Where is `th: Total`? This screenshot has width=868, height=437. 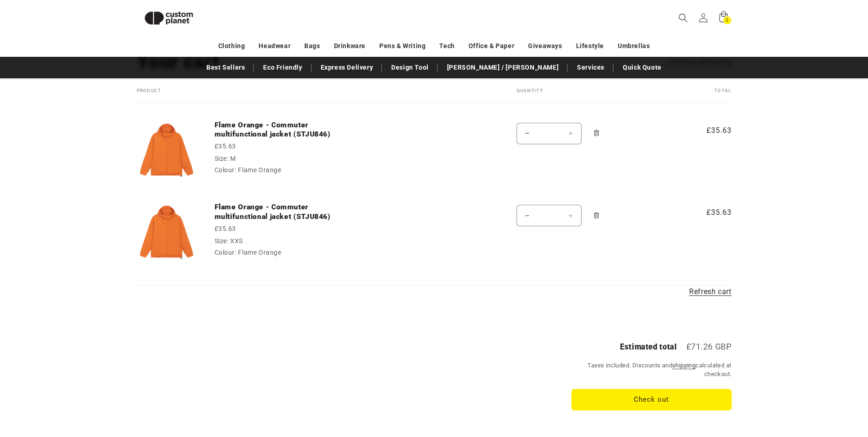 th: Total is located at coordinates (697, 95).